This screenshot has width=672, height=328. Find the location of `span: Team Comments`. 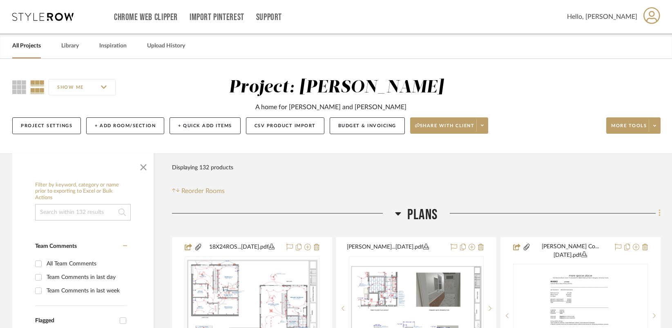

span: Team Comments is located at coordinates (56, 246).